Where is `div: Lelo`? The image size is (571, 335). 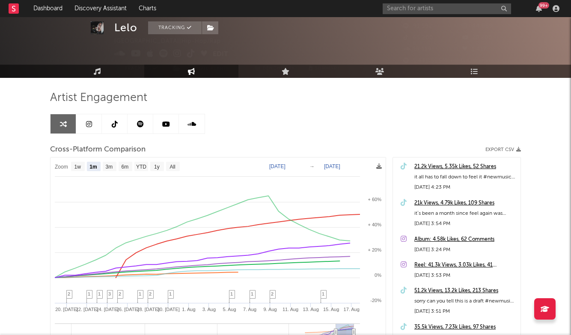 div: Lelo is located at coordinates (126, 28).